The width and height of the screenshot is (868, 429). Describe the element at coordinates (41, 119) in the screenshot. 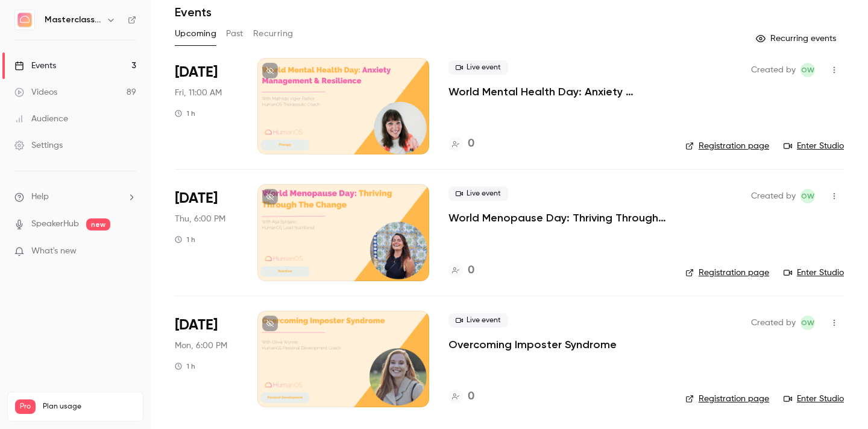

I see `div: Audience` at that location.